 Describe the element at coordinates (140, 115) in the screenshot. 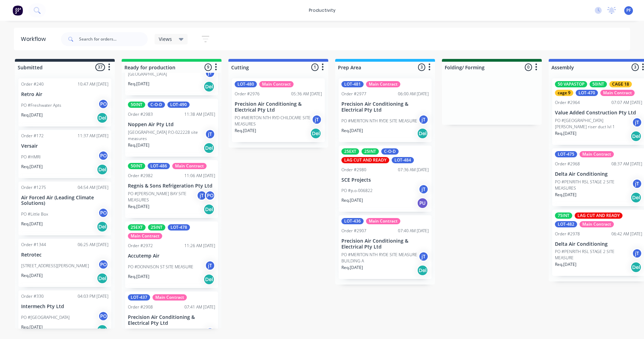

I see `div: Order #2983` at that location.